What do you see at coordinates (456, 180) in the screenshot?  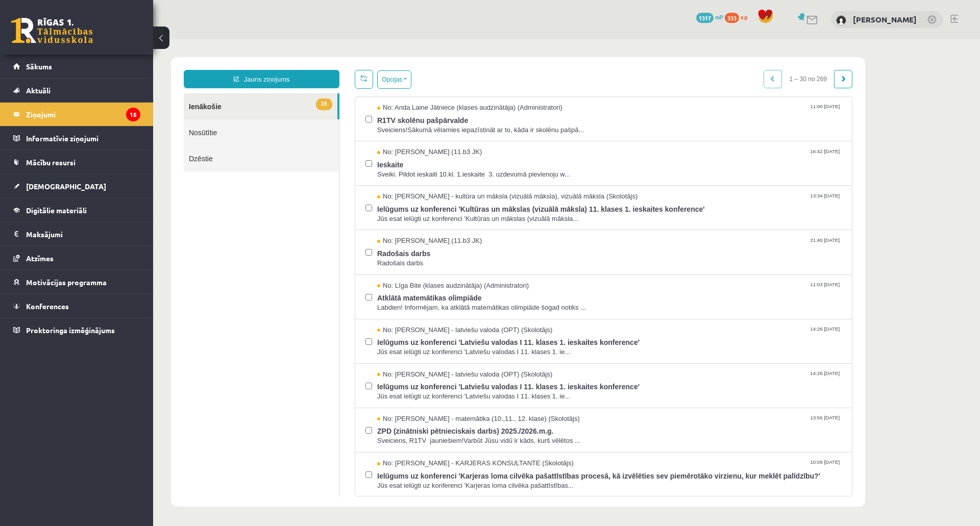 I see `span: Jūs esat ielūgti uz konferenci 'Kultūras un mākslas (vizuālā māksla...` at bounding box center [456, 180].